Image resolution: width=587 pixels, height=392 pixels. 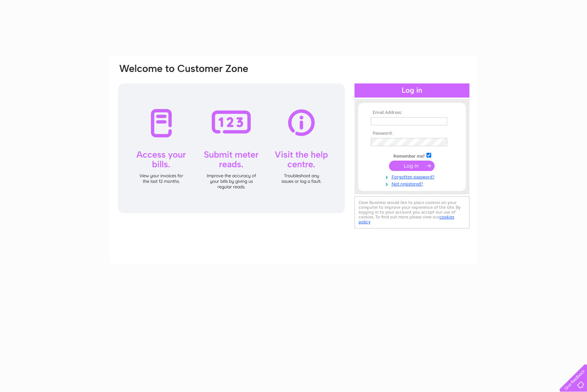 I want to click on a: Forgotten password?, so click(x=413, y=176).